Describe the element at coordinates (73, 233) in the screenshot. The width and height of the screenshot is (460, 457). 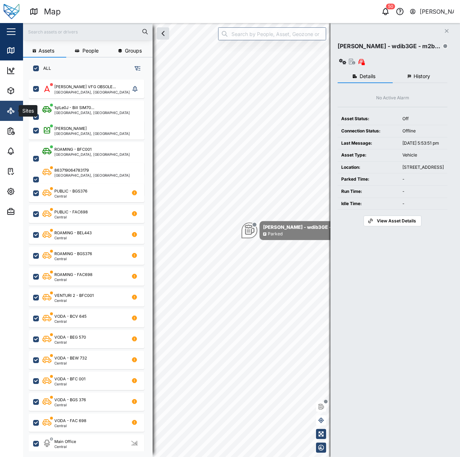
I see `div: ROAMING - BEL443` at that location.